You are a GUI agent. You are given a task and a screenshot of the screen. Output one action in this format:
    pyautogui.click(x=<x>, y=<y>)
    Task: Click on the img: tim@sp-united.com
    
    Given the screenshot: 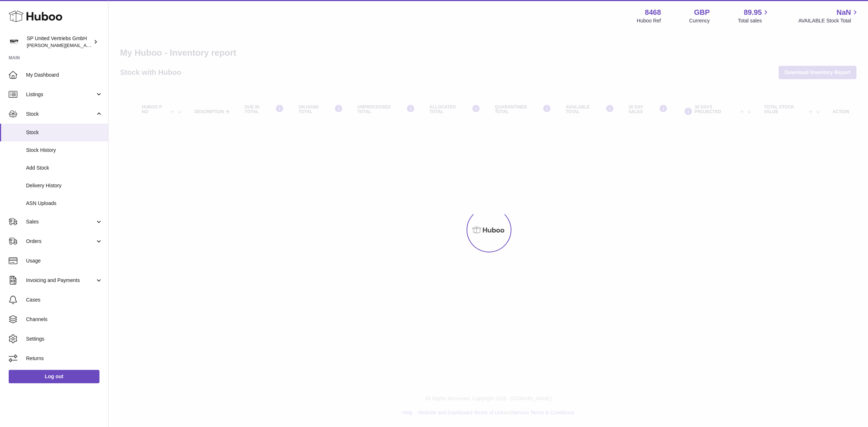 What is the action you would take?
    pyautogui.click(x=14, y=42)
    